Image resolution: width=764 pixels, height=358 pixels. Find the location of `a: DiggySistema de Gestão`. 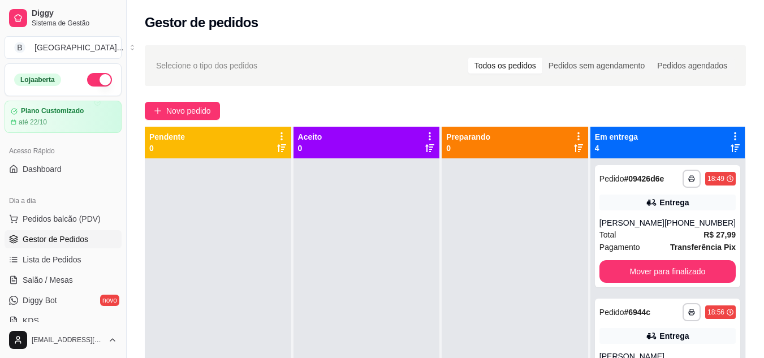

a: DiggySistema de Gestão is located at coordinates (63, 18).